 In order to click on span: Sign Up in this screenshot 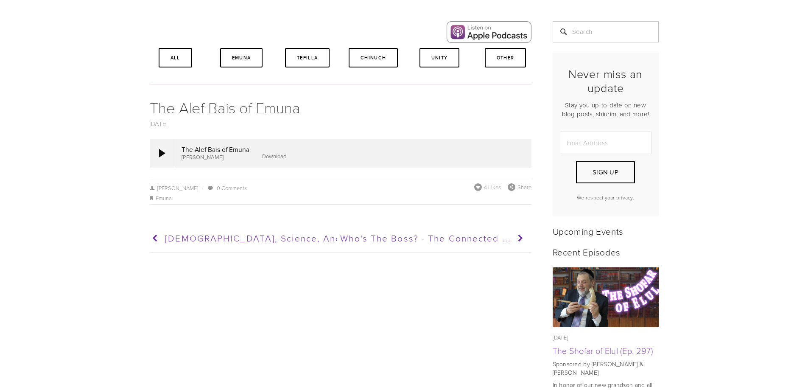, I will do `click(605, 172)`.